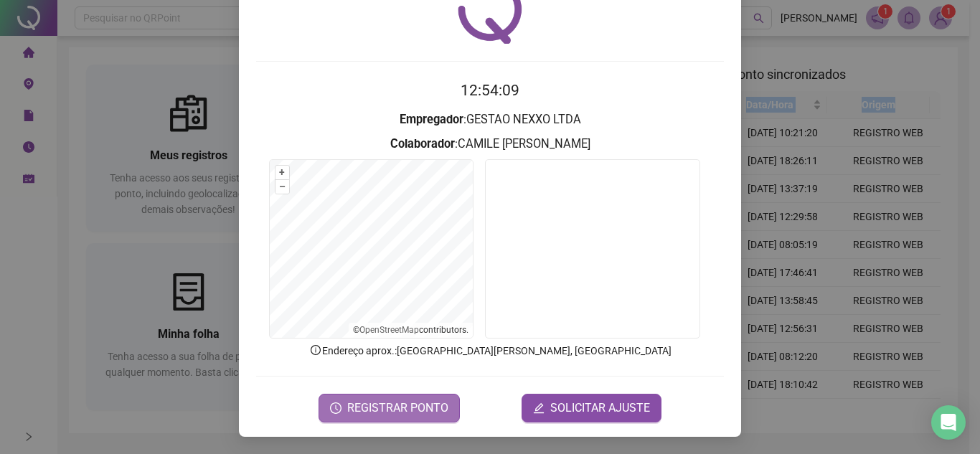  Describe the element at coordinates (422, 144) in the screenshot. I see `strong: Colaborador` at that location.